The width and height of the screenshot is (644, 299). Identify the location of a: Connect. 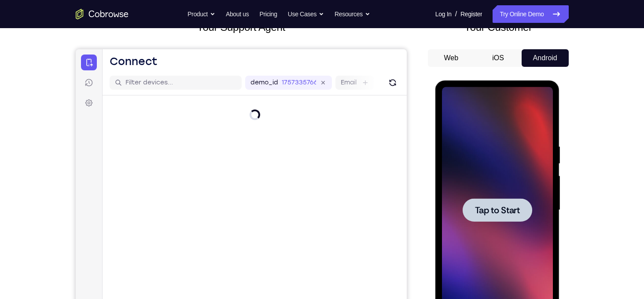
(13, 13).